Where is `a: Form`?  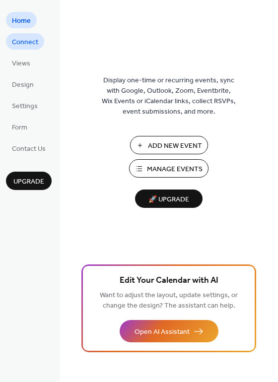
a: Form is located at coordinates (19, 127).